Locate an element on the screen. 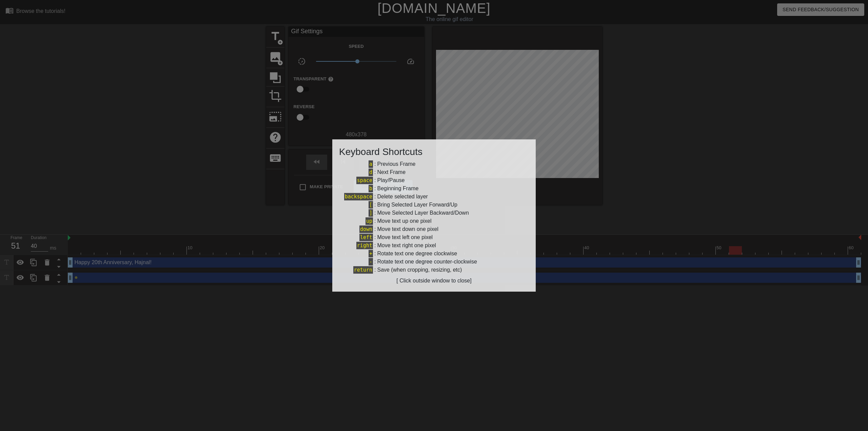 This screenshot has width=868, height=431. div: [ Click outside window to close] is located at coordinates (434, 281).